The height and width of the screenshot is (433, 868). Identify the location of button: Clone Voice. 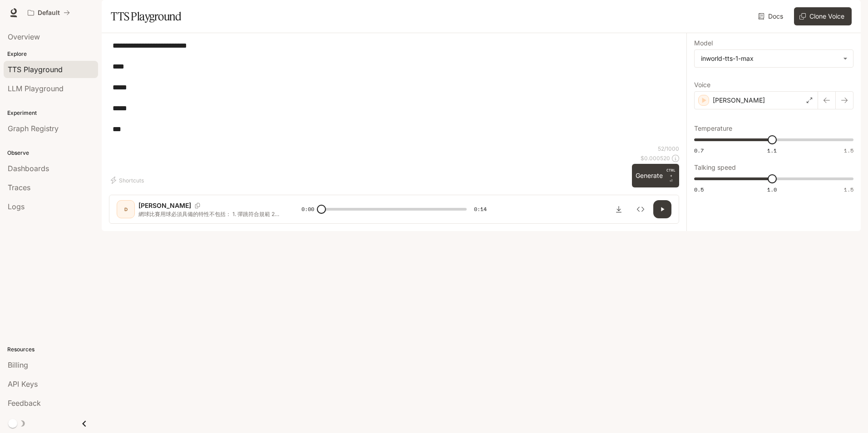
(823, 16).